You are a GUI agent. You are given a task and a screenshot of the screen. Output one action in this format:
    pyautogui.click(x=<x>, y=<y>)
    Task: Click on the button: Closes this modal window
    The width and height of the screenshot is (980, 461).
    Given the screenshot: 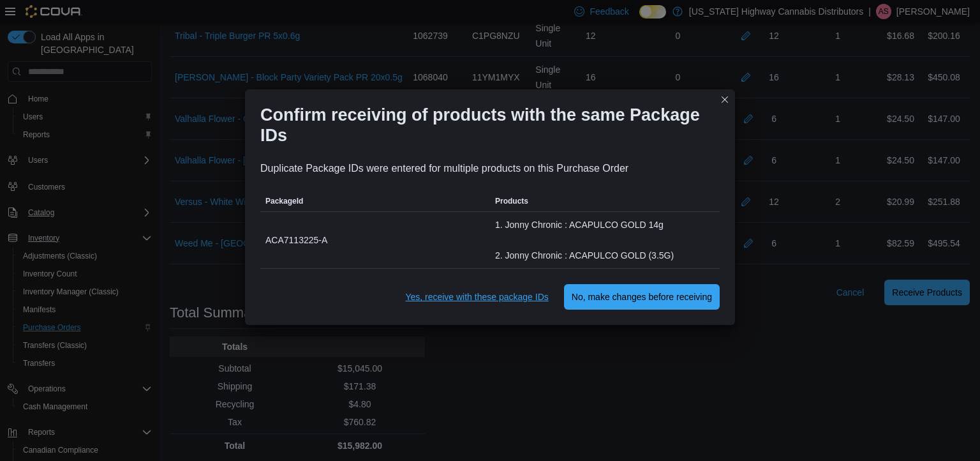 What is the action you would take?
    pyautogui.click(x=725, y=100)
    